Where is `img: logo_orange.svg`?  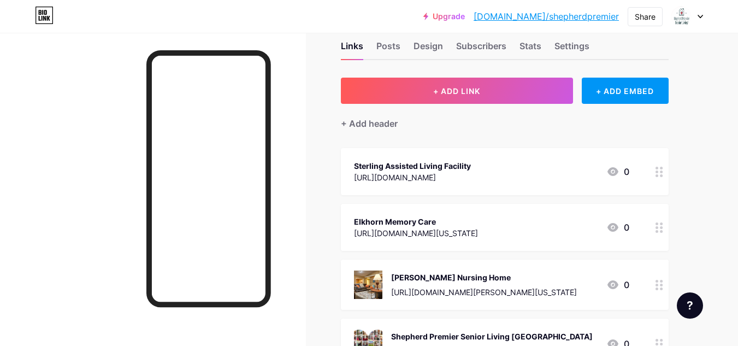 img: logo_orange.svg is located at coordinates (22, 22).